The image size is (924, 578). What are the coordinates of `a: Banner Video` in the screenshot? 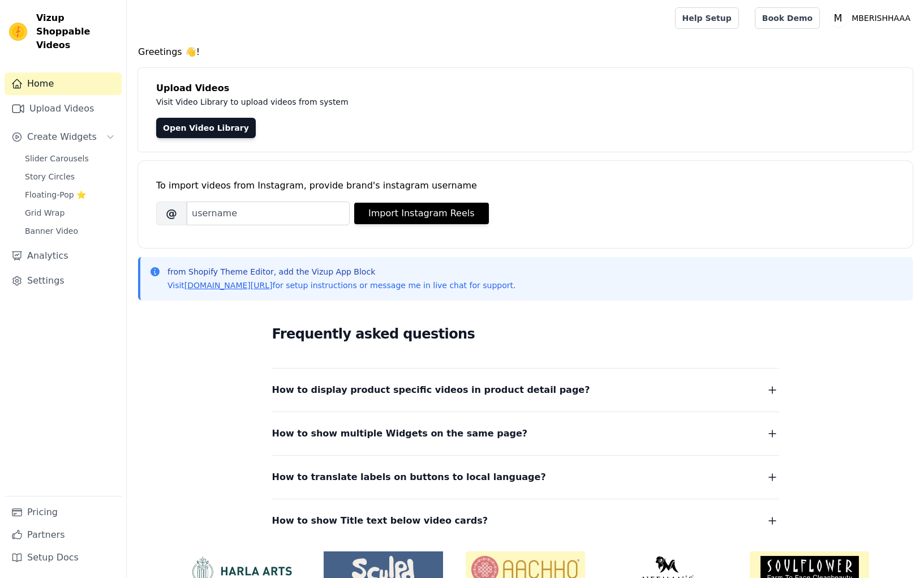 It's located at (69, 231).